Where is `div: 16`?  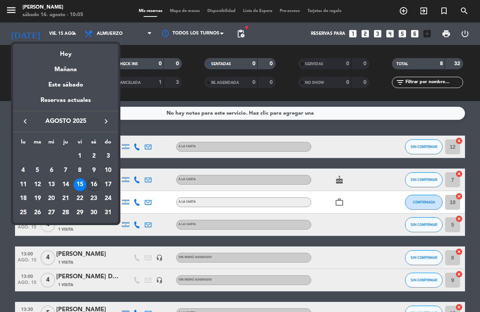
div: 16 is located at coordinates (94, 185).